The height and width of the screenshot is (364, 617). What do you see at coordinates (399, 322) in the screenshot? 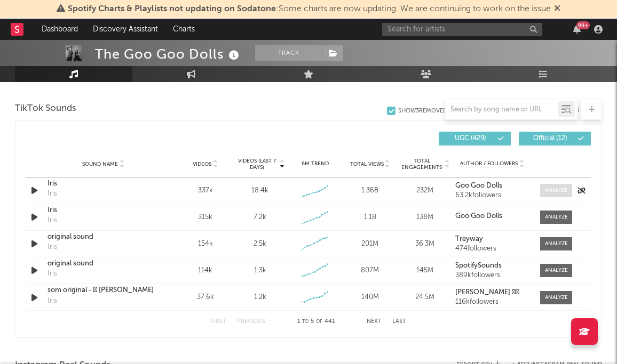
I see `button: Last` at bounding box center [399, 322].